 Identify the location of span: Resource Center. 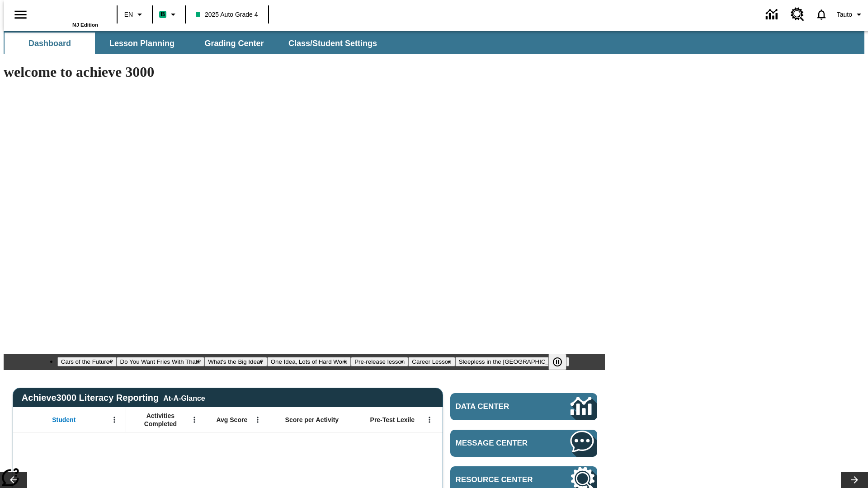
(500, 480).